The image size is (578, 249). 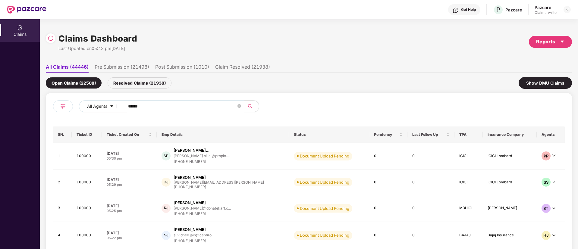 What do you see at coordinates (129, 135) in the screenshot?
I see `th: Ticket Created On` at bounding box center [129, 135].